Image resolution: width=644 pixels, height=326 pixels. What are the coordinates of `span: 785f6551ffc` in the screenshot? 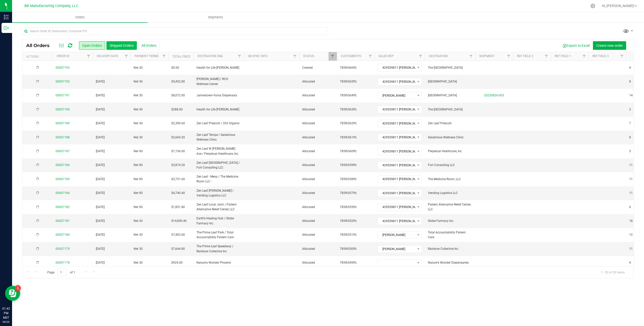 It's located at (356, 235).